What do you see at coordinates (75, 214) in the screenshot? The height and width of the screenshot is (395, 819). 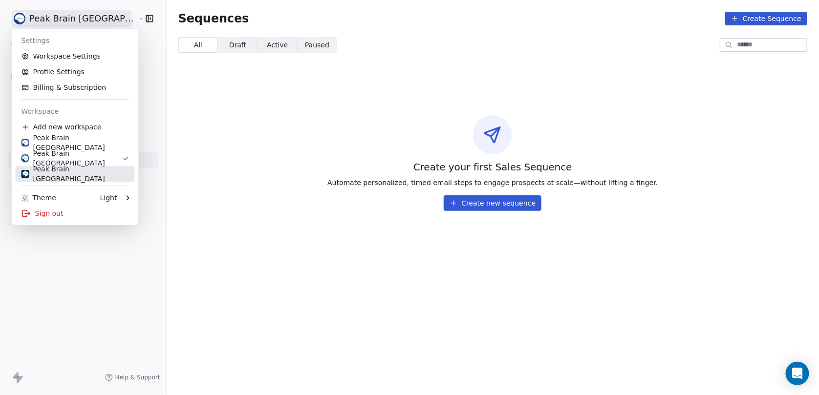 I see `div: Sign out` at bounding box center [75, 214].